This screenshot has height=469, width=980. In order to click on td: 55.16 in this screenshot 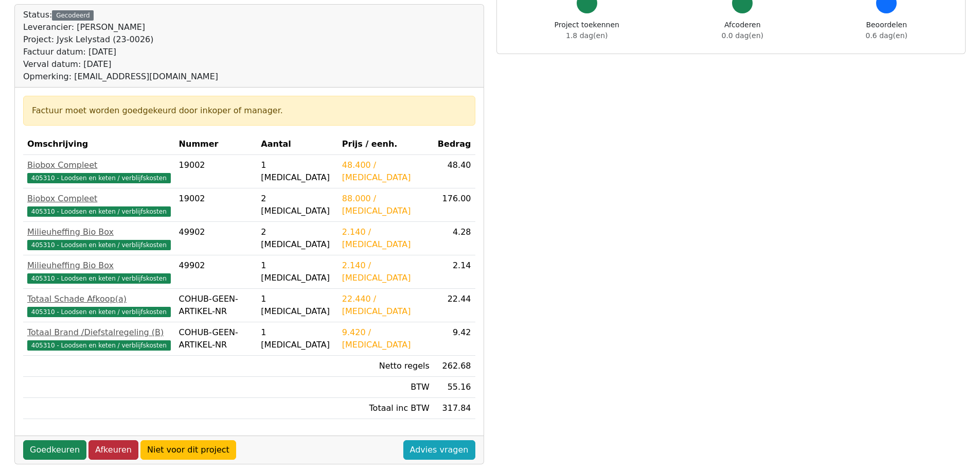, I will do `click(454, 387)`.